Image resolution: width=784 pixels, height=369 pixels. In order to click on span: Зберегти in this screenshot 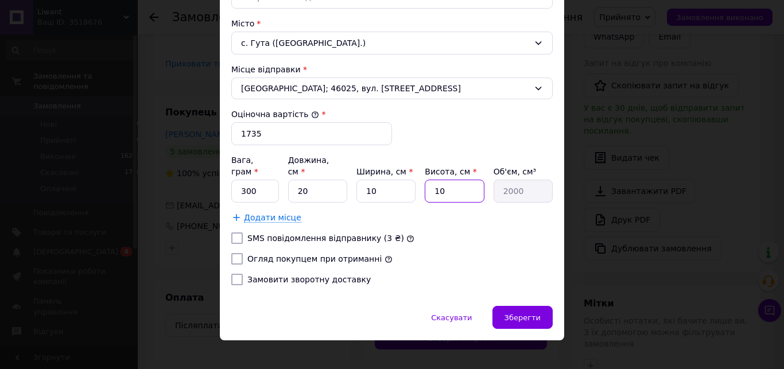, I will do `click(522, 317)`.